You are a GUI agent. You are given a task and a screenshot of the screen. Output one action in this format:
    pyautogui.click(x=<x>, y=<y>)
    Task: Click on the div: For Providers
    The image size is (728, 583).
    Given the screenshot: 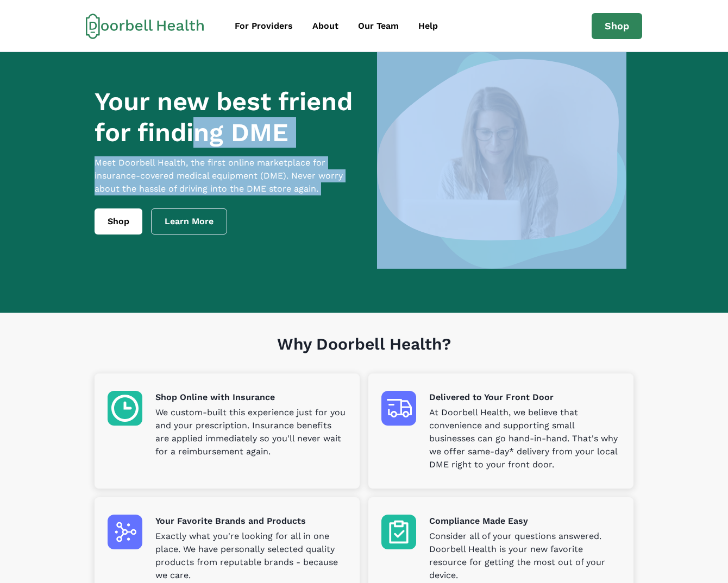 What is the action you would take?
    pyautogui.click(x=264, y=26)
    